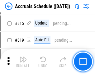 This screenshot has width=95, height=74. Describe the element at coordinates (42, 40) in the screenshot. I see `div: Auto Fill` at that location.